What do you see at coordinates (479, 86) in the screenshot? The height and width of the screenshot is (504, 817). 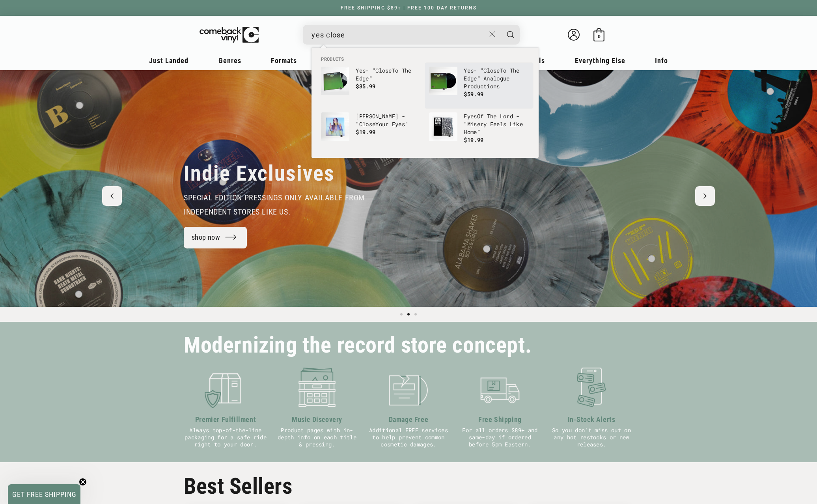 I see `a: Yes - "Close To The Edge" Analogue Productions Yes- "CloseTo The Edge" Analogue Productions $59.99` at bounding box center [479, 86].